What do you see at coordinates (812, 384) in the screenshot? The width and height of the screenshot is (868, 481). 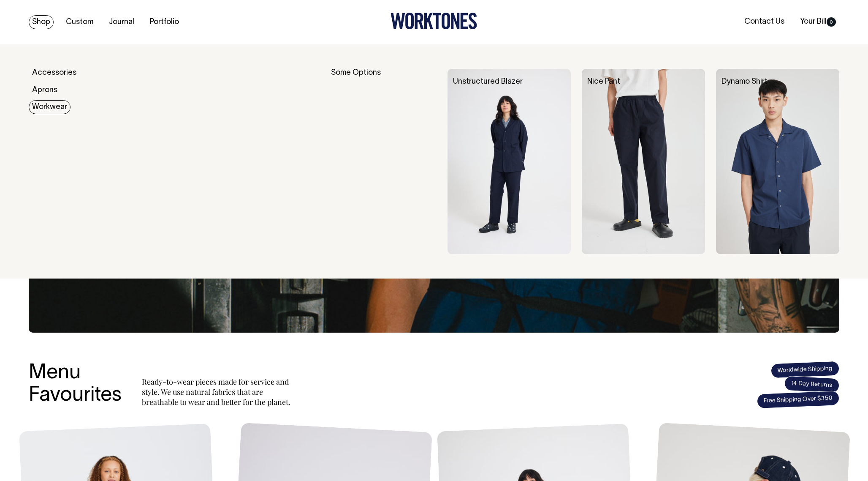 I see `span: 14 Day Returns` at bounding box center [812, 384].